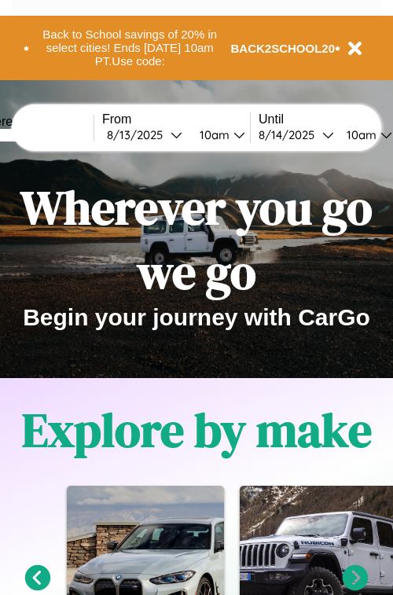  What do you see at coordinates (145, 134) in the screenshot?
I see `button: 8/13/2025` at bounding box center [145, 134].